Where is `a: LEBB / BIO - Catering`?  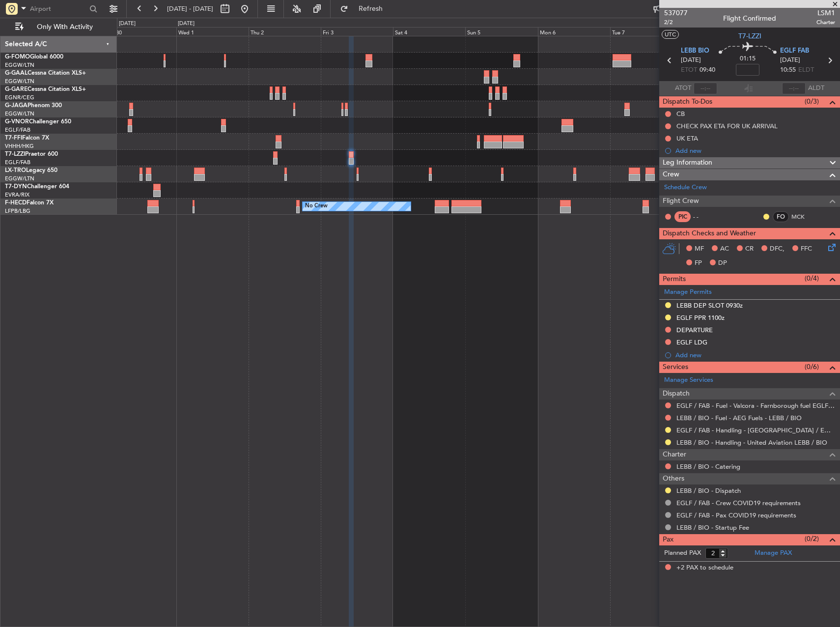
a: LEBB / BIO - Catering is located at coordinates (708, 466).